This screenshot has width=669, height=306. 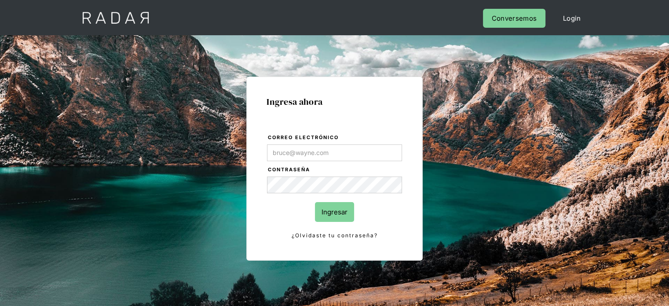 What do you see at coordinates (335, 138) in the screenshot?
I see `label: Correo electrónico` at bounding box center [335, 138].